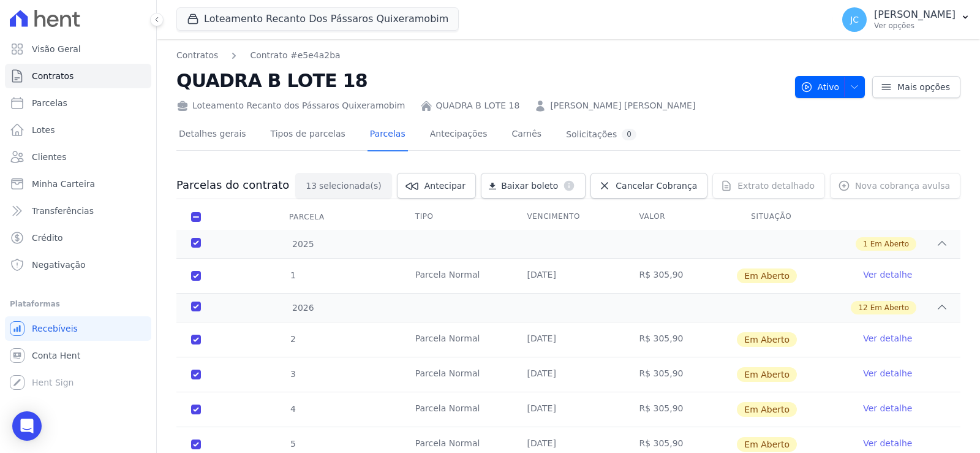 This screenshot has width=980, height=453. What do you see at coordinates (78, 211) in the screenshot?
I see `a: Transferências` at bounding box center [78, 211].